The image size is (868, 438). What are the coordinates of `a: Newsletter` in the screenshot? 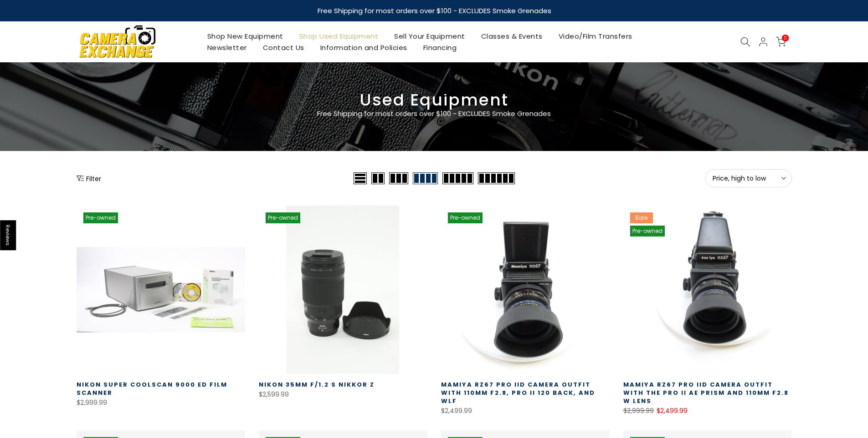 It's located at (227, 47).